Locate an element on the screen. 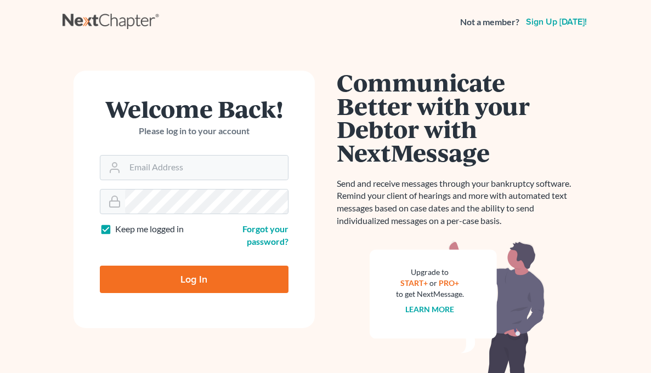  div: Upgrade to is located at coordinates (430, 272).